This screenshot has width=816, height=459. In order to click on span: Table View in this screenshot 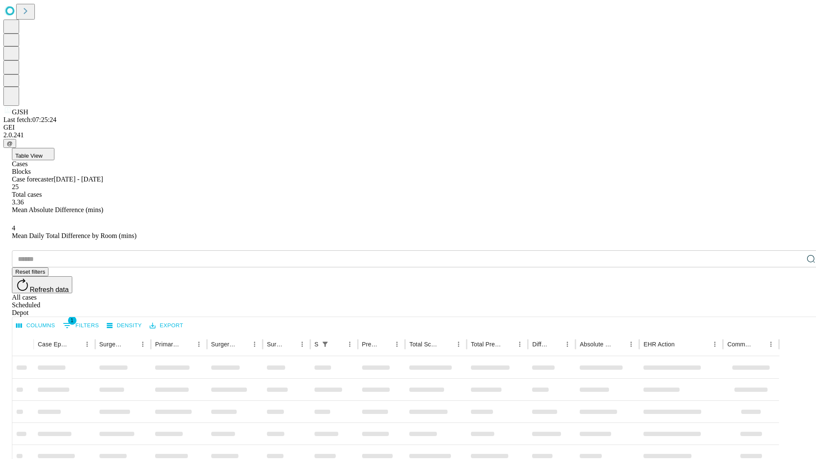, I will do `click(29, 156)`.